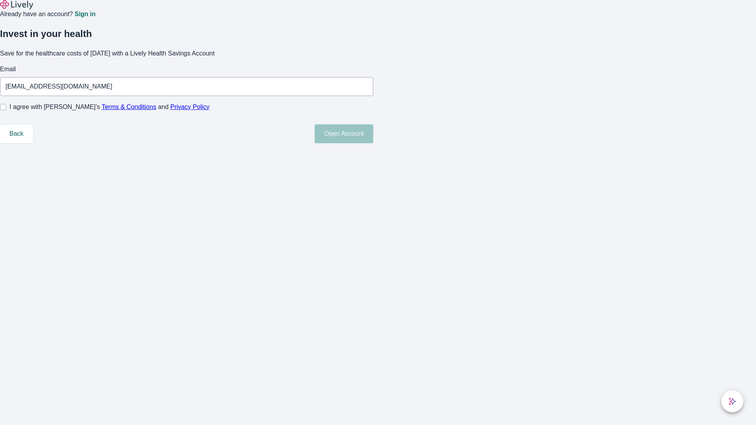  Describe the element at coordinates (733, 402) in the screenshot. I see `button: chat` at that location.